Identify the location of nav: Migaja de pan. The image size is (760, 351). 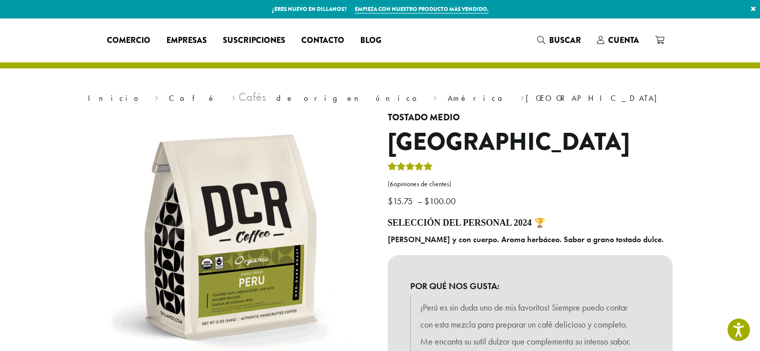
(380, 98).